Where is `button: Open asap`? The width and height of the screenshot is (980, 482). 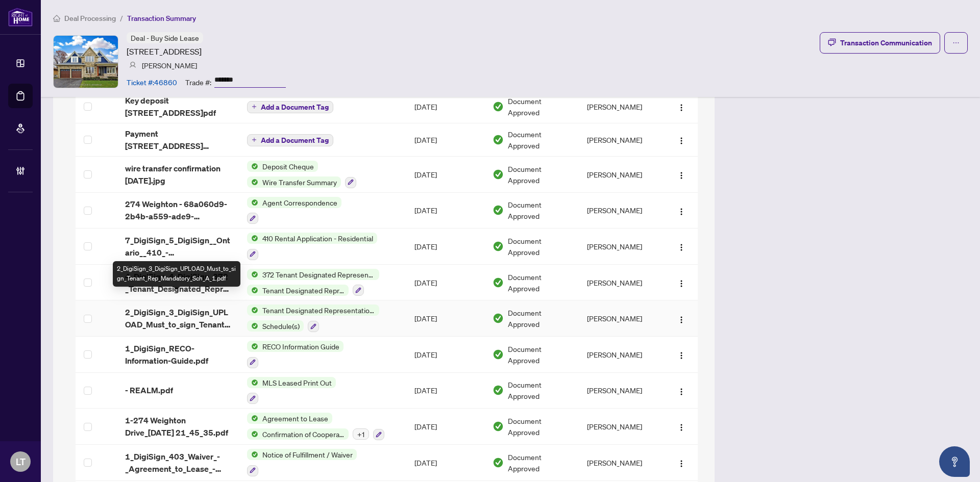
button: Open asap is located at coordinates (954, 462).